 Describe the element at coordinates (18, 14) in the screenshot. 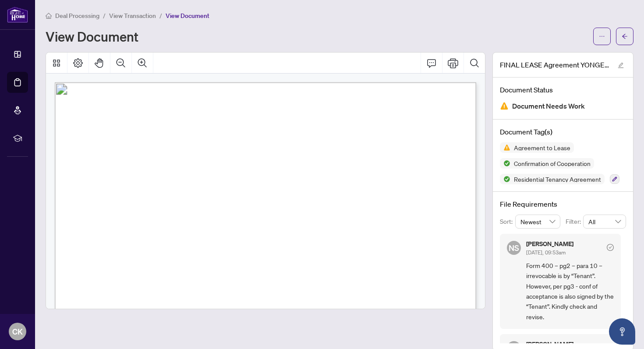

I see `img: logo` at that location.